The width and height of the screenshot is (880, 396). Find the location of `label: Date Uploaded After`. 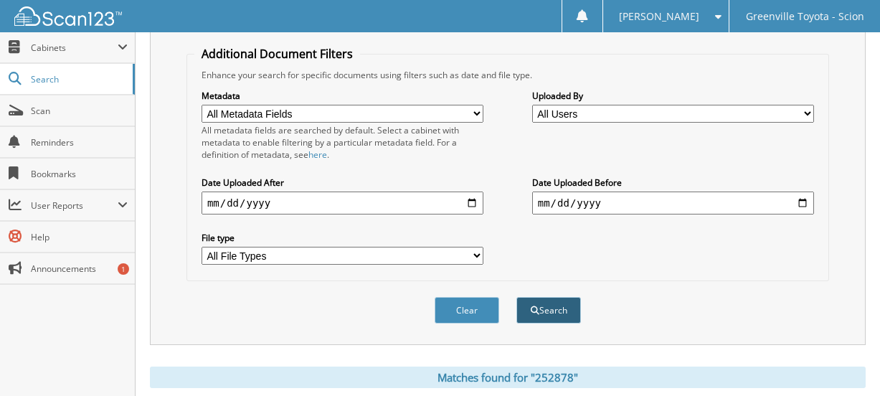

label: Date Uploaded After is located at coordinates (342, 182).